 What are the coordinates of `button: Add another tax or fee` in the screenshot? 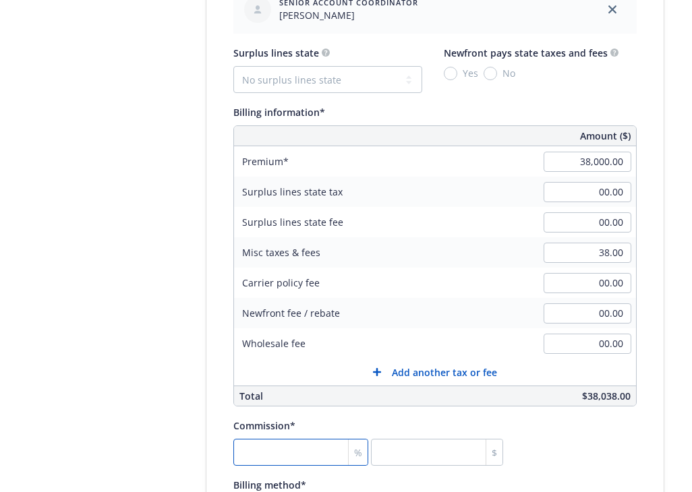 It's located at (435, 372).